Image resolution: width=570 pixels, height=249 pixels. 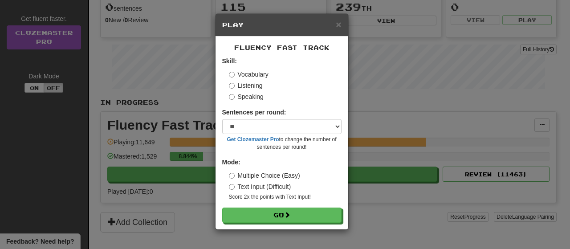 What do you see at coordinates (232, 97) in the screenshot?
I see `input: Speaking` at bounding box center [232, 97].